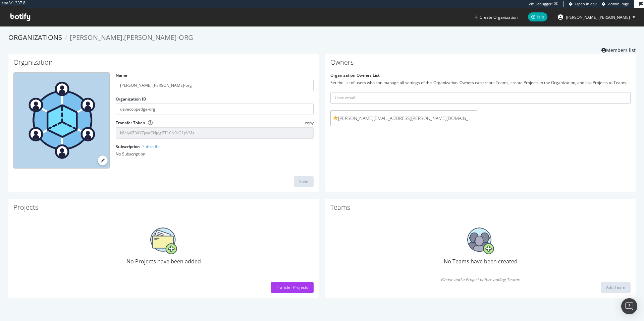  Describe the element at coordinates (480, 98) in the screenshot. I see `input: User email` at that location.